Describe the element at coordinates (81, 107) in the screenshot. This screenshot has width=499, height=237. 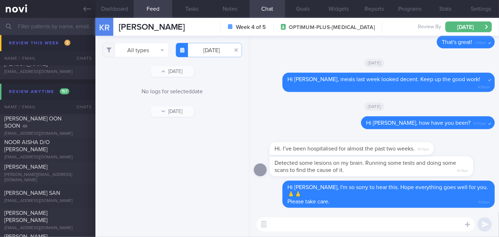
I see `div: Chats` at that location.